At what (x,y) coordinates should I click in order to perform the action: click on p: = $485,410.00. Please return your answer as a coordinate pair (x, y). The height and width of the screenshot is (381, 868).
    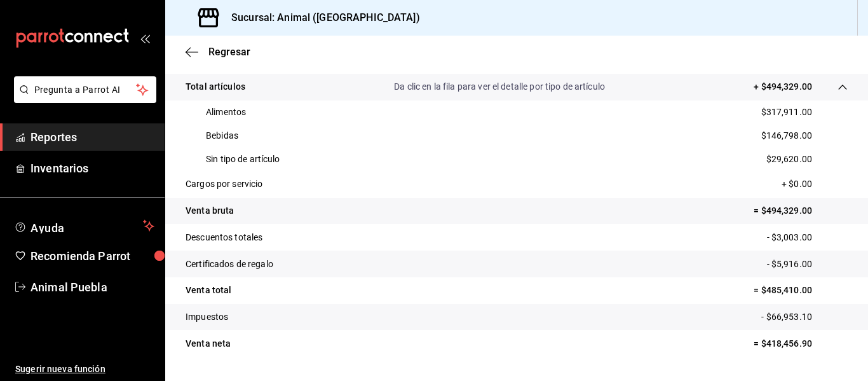
    Looking at the image, I should click on (801, 290).